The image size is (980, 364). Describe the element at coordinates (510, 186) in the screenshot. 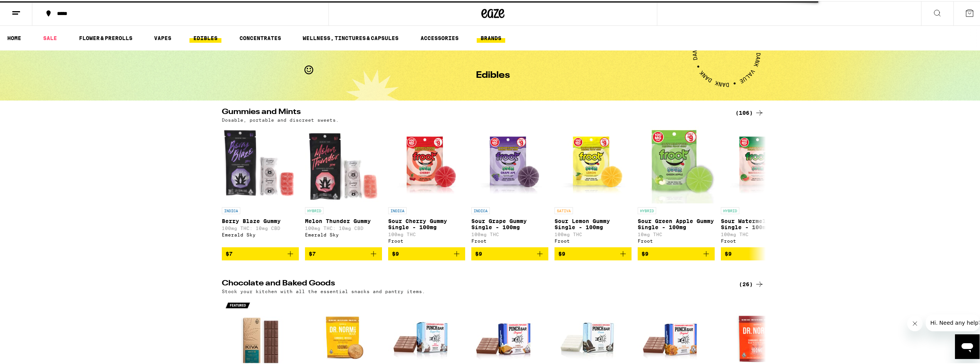

I see `a: Open page for Sour Grape Gummy Single - 100mg from Froot` at that location.